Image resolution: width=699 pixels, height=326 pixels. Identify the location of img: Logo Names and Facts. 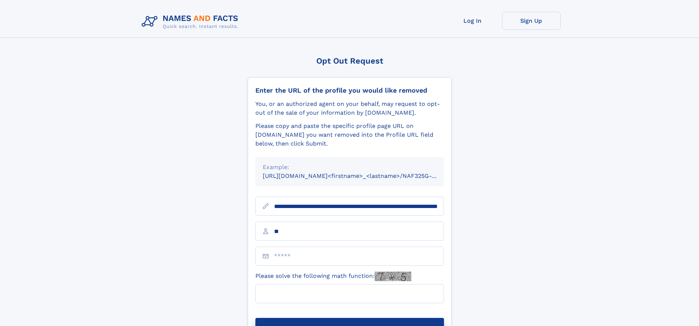
(192, 22).